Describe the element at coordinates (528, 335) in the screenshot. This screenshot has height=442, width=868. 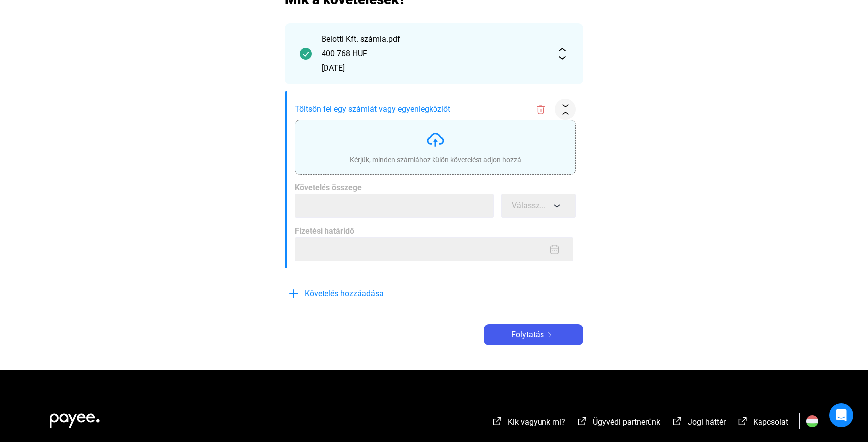
I see `span: Folytatás` at that location.